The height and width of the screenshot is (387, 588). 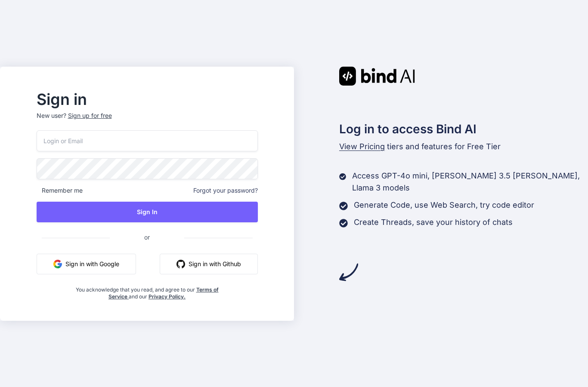 What do you see at coordinates (362, 146) in the screenshot?
I see `span: View Pricing` at bounding box center [362, 146].